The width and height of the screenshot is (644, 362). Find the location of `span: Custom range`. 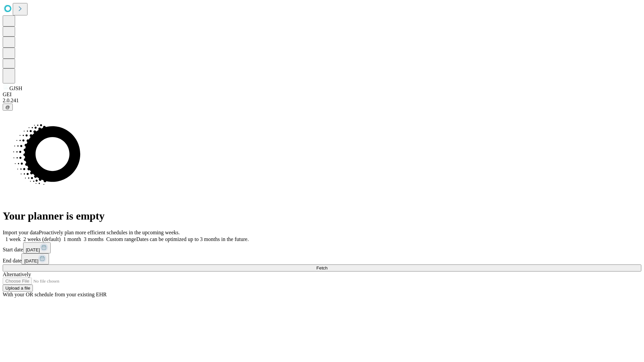

span: Custom range is located at coordinates (121, 239).